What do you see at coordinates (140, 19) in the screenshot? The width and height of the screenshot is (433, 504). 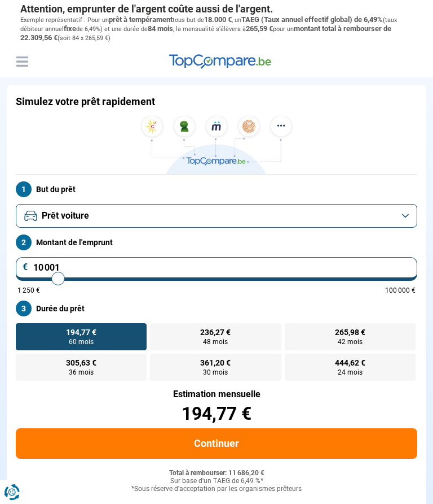 I see `span: prêt à tempérament` at bounding box center [140, 19].